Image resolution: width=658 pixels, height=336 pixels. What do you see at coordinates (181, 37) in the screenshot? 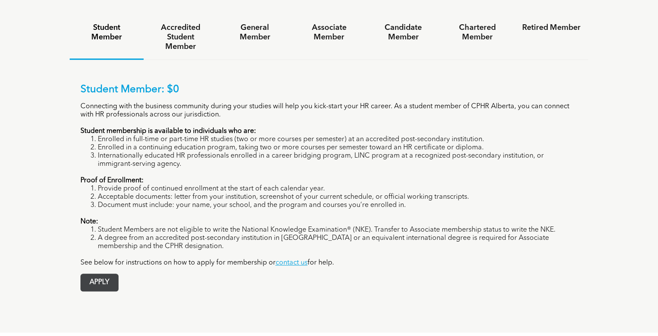
I see `h4: Accredited Student Member` at bounding box center [181, 37].